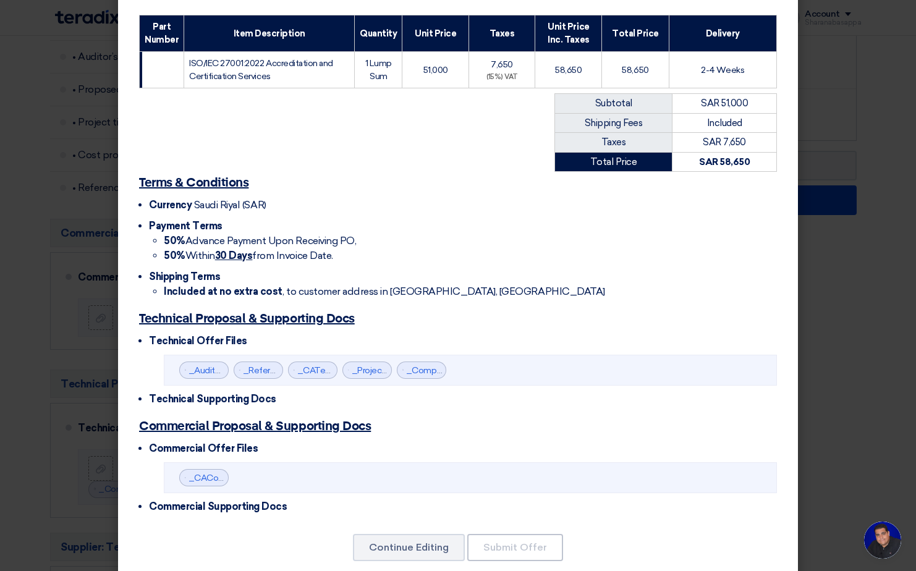 The image size is (916, 571). I want to click on span: Saudi Riyal (SAR), so click(230, 205).